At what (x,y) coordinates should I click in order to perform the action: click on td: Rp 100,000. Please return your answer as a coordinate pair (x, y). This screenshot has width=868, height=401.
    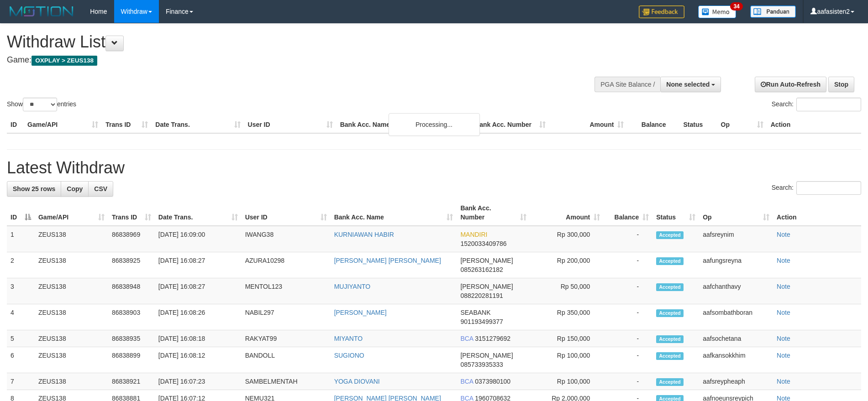
    Looking at the image, I should click on (566, 381).